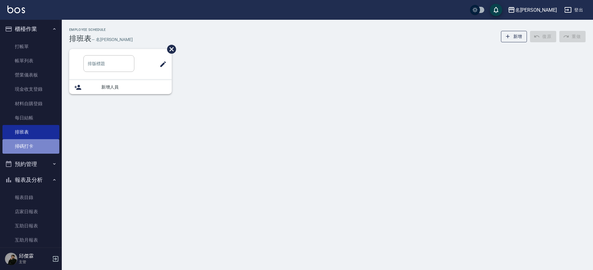 This screenshot has height=270, width=593. What do you see at coordinates (31, 47) in the screenshot?
I see `a: 打帳單` at bounding box center [31, 47].